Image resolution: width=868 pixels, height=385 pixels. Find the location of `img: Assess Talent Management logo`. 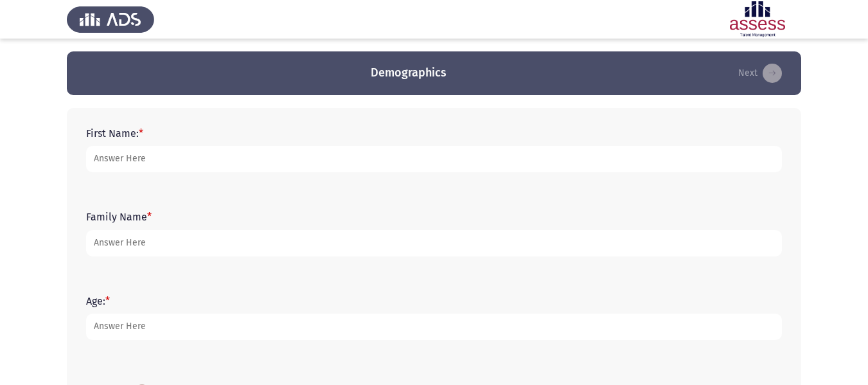

img: Assess Talent Management logo is located at coordinates (111, 19).